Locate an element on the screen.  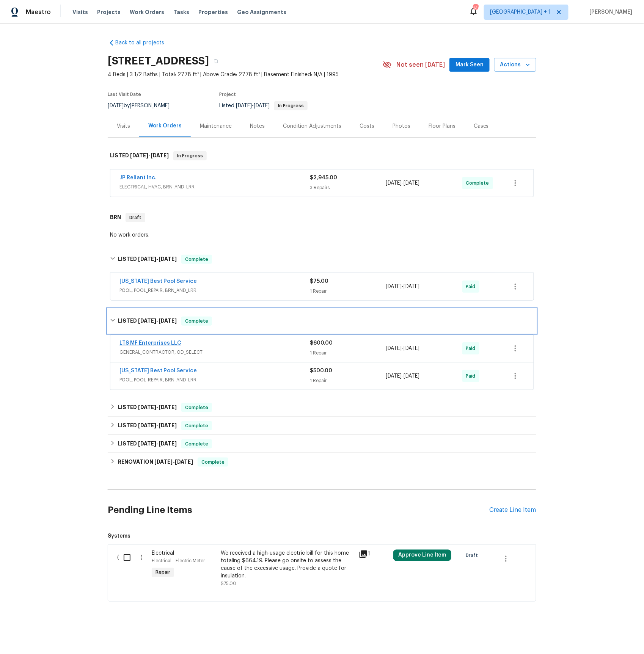
span: Projects is located at coordinates (109, 12).